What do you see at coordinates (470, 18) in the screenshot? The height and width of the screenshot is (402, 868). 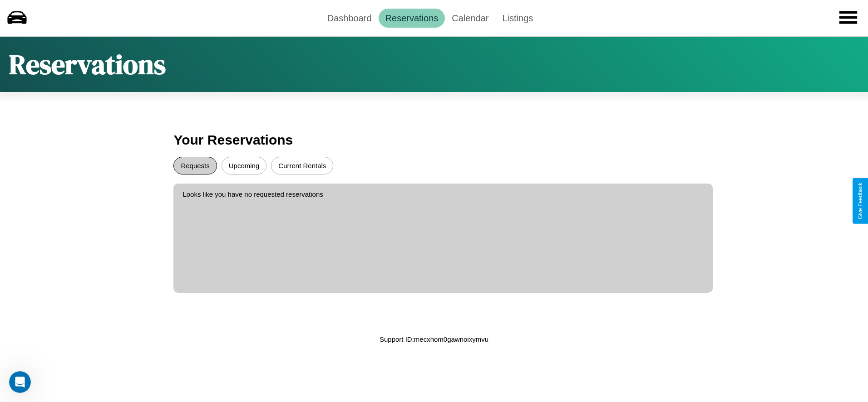 I see `a: Calendar` at bounding box center [470, 18].